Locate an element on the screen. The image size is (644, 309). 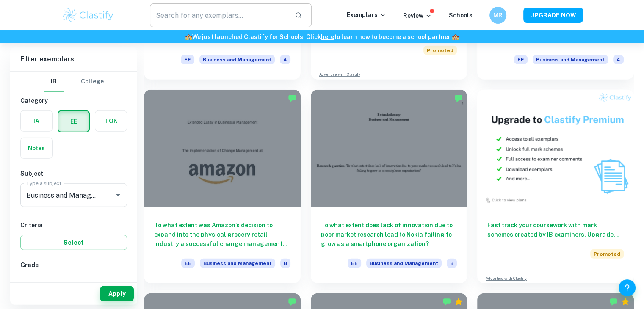
button: Select is located at coordinates (74, 243).